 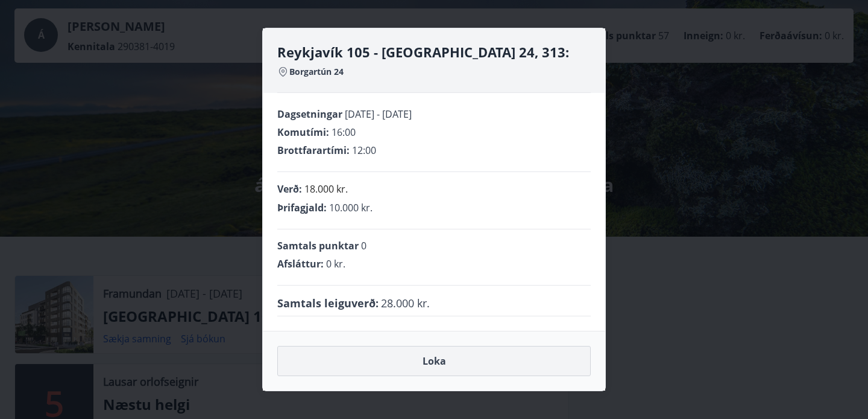 I want to click on p: 18.000 kr., so click(x=326, y=189).